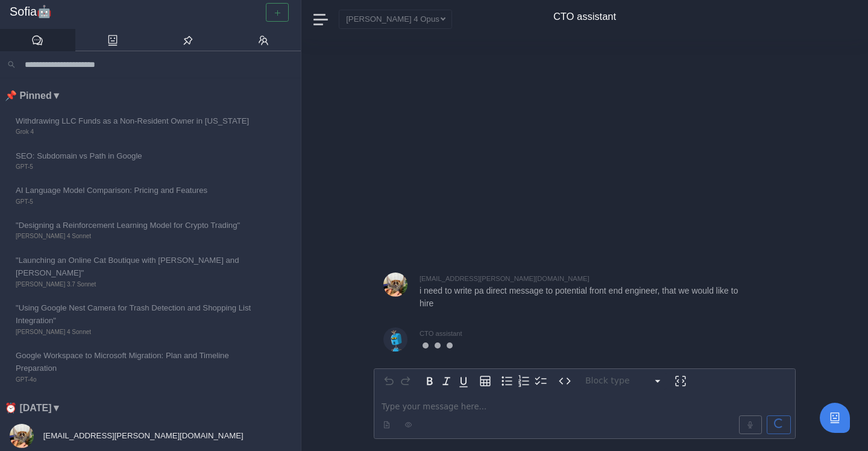  I want to click on span: SEO: Subdomain vs Path in Google, so click(137, 156).